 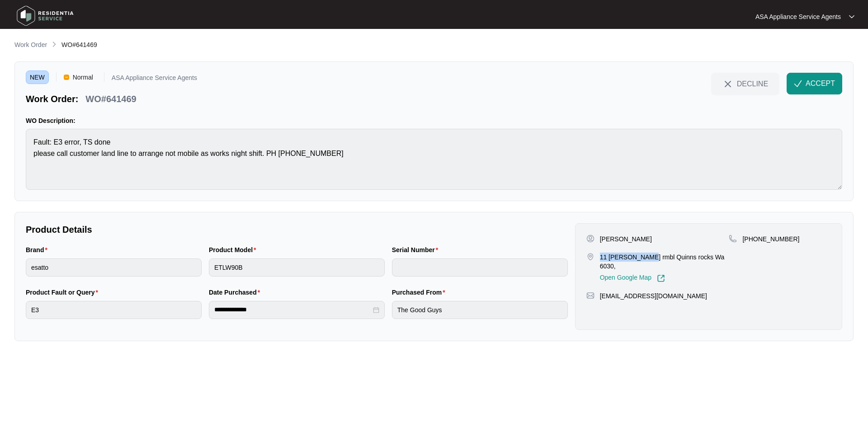 What do you see at coordinates (64, 292) in the screenshot?
I see `label: Product Fault or Query` at bounding box center [64, 292].